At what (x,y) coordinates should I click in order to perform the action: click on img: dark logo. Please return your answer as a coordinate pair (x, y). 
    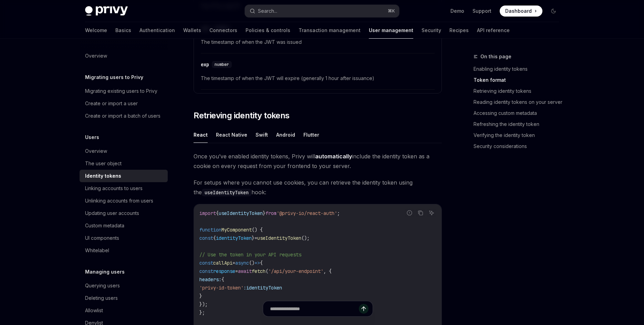
    Looking at the image, I should click on (106, 11).